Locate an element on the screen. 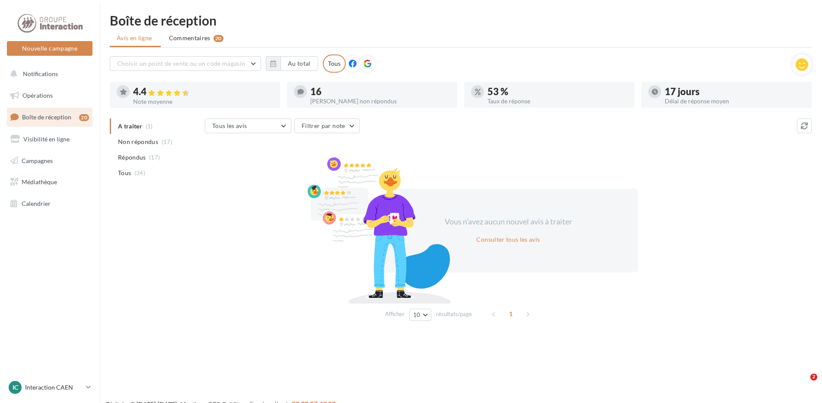 This screenshot has width=822, height=403. div: 4.4 is located at coordinates (203, 92).